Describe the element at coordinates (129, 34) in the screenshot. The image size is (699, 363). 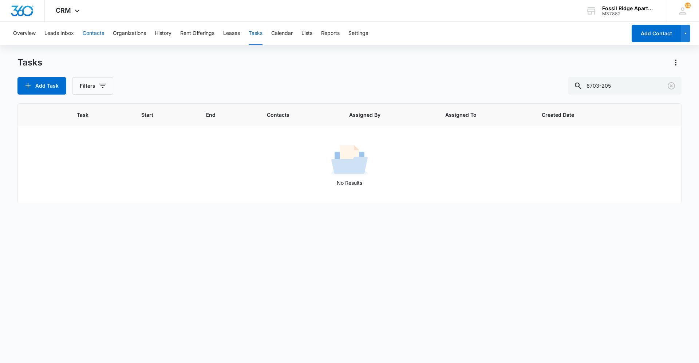
I see `button: Organizations` at that location.